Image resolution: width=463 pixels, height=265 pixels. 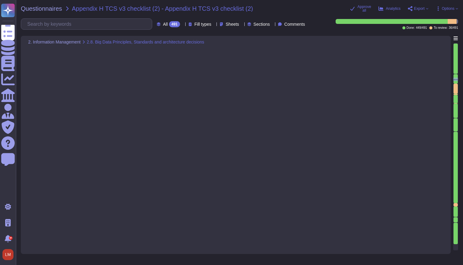 What do you see at coordinates (11, 238) in the screenshot?
I see `div: 9+` at bounding box center [11, 238].